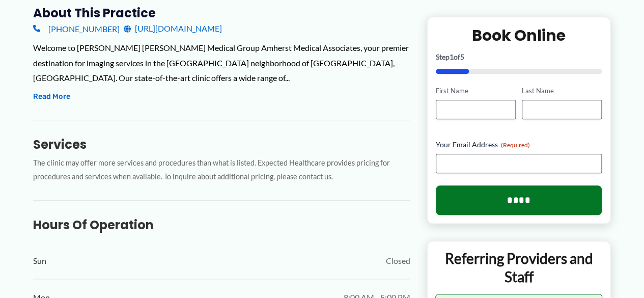  I want to click on p: Step of, so click(519, 57).